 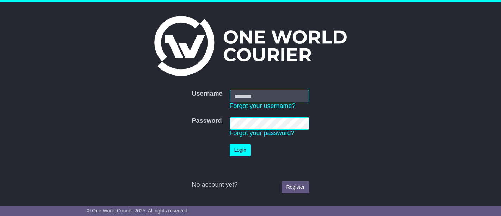 What do you see at coordinates (241, 150) in the screenshot?
I see `button: Login` at bounding box center [241, 150].